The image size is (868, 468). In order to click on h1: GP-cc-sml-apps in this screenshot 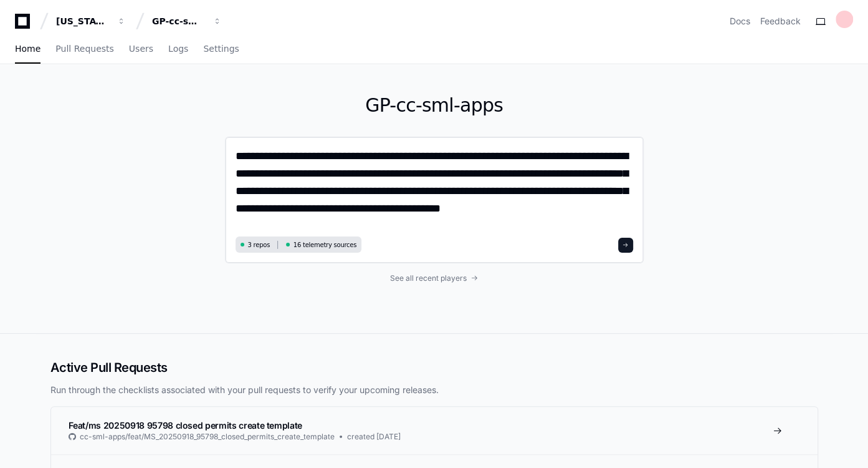, I will do `click(434, 106)`.